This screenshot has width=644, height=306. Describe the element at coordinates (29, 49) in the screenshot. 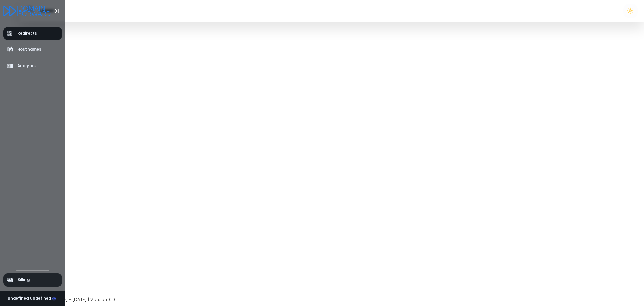

I see `span: Hostnames` at that location.